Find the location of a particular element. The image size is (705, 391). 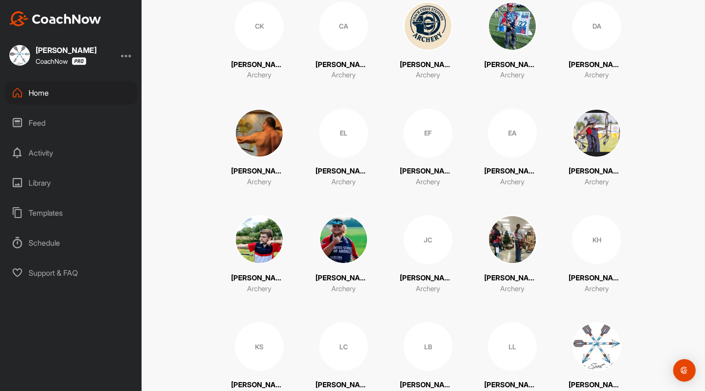

div: DA is located at coordinates (597, 26).